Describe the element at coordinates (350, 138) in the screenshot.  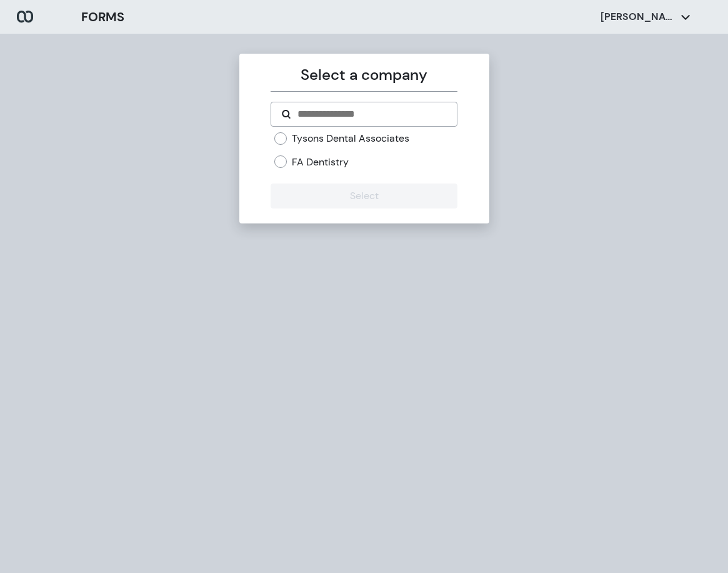
I see `label: Tysons Dental Associates` at that location.